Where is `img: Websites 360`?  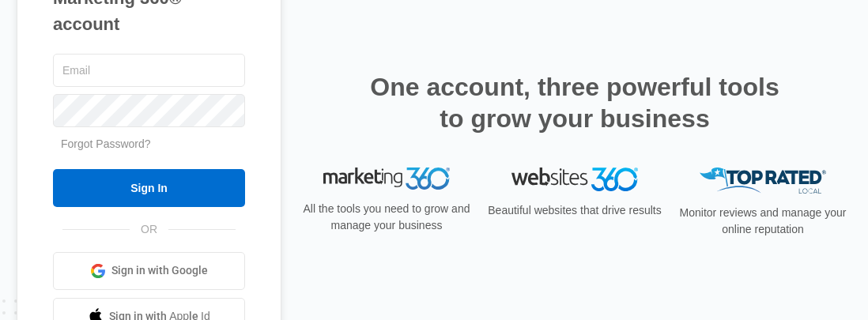 img: Websites 360 is located at coordinates (574, 178).